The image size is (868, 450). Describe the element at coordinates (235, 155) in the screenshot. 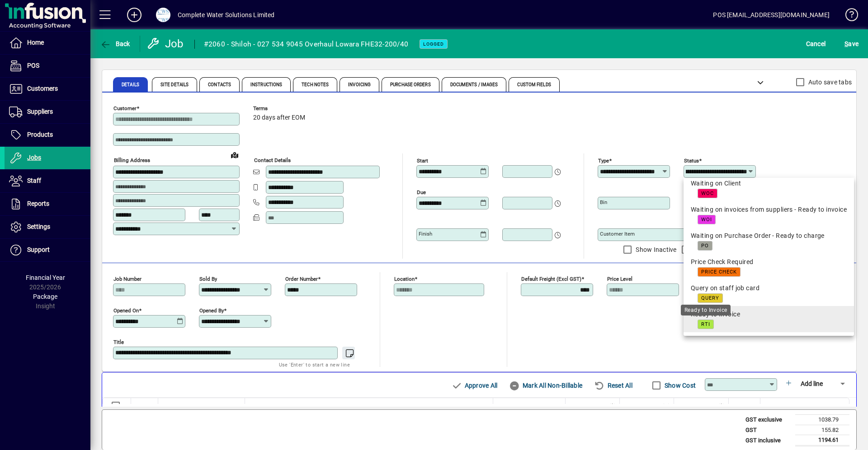

I see `a: View on map` at that location.